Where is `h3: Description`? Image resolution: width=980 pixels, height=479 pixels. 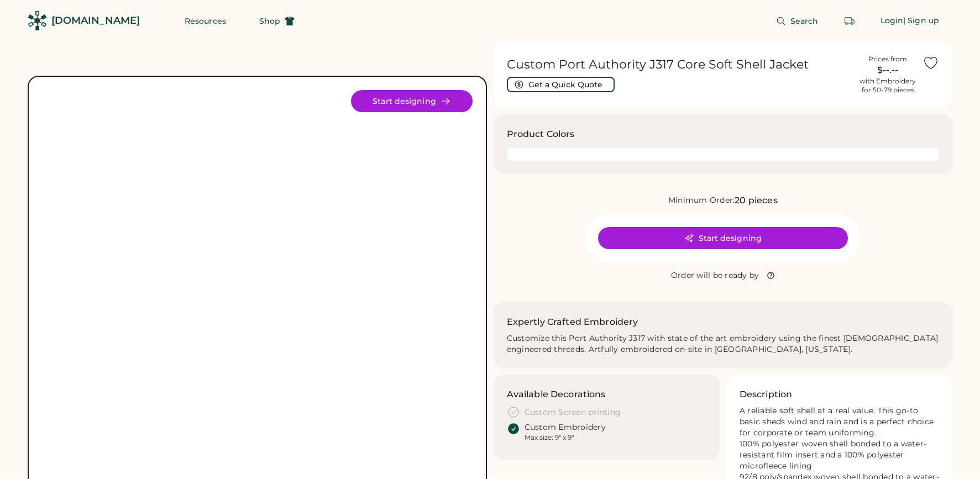
h3: Description is located at coordinates (766, 394).